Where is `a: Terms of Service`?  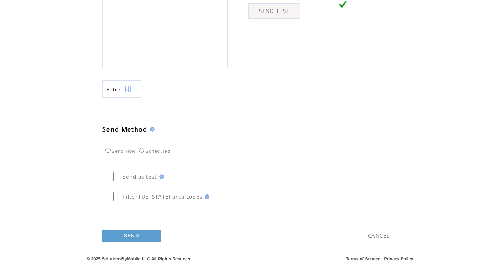 a: Terms of Service is located at coordinates (363, 258).